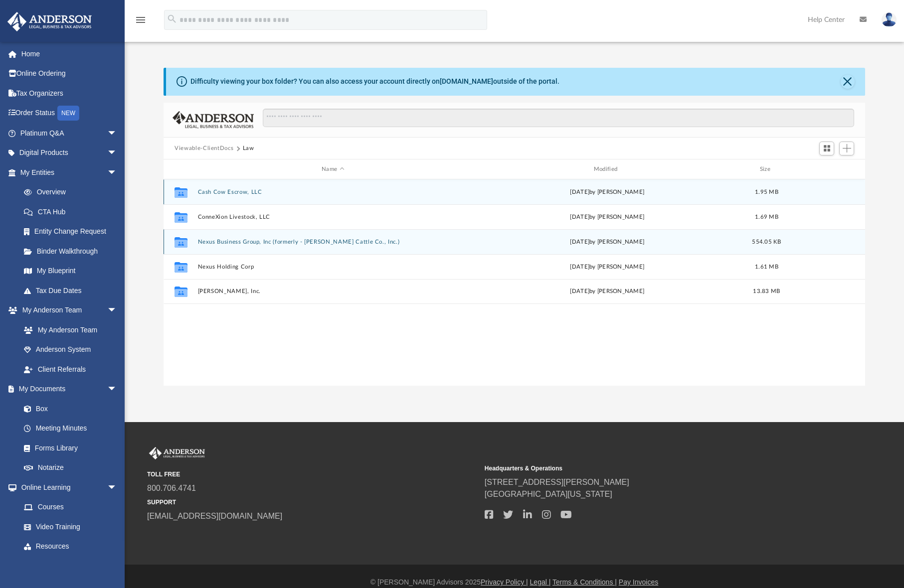 The height and width of the screenshot is (588, 904). Describe the element at coordinates (375, 81) in the screenshot. I see `div: Difficulty viewing your box folder? You can also access your account directly on outside of the p...` at that location.